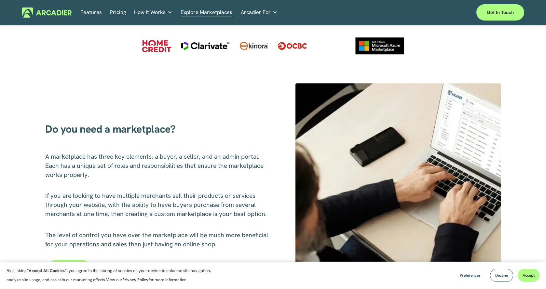 The height and width of the screenshot is (289, 546). What do you see at coordinates (91, 12) in the screenshot?
I see `a: Features` at bounding box center [91, 12].